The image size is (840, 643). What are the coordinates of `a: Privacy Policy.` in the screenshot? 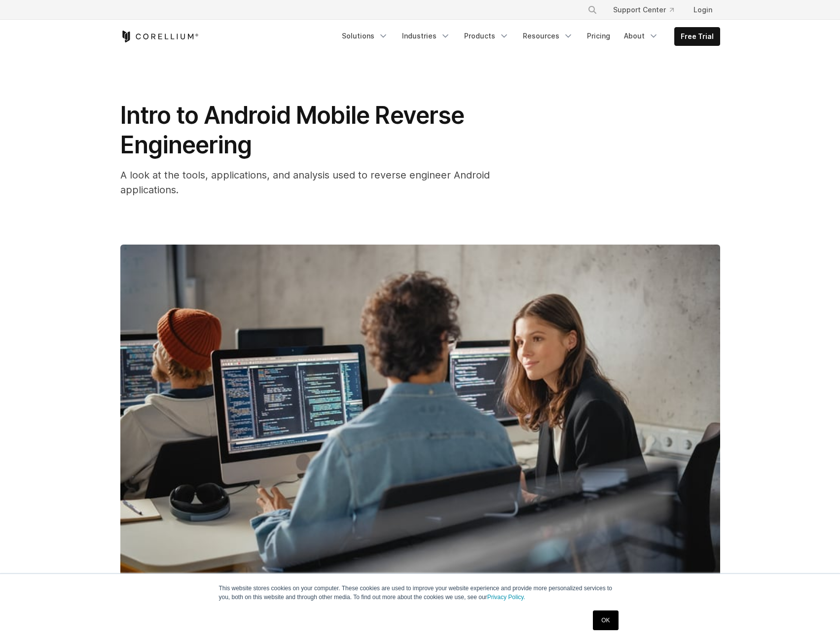 It's located at (506, 597).